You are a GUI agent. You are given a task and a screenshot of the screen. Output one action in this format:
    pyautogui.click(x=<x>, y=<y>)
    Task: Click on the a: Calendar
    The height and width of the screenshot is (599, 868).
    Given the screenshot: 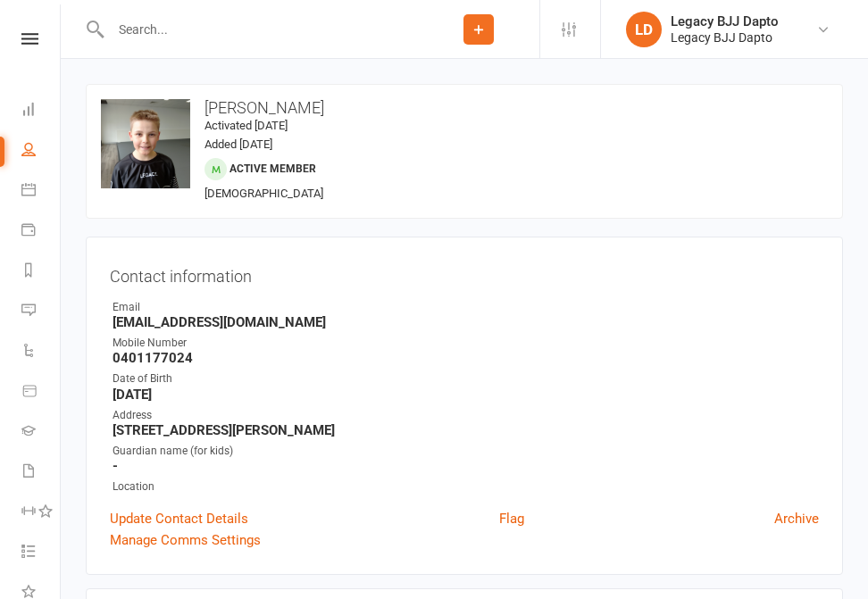 What is the action you would take?
    pyautogui.click(x=41, y=191)
    